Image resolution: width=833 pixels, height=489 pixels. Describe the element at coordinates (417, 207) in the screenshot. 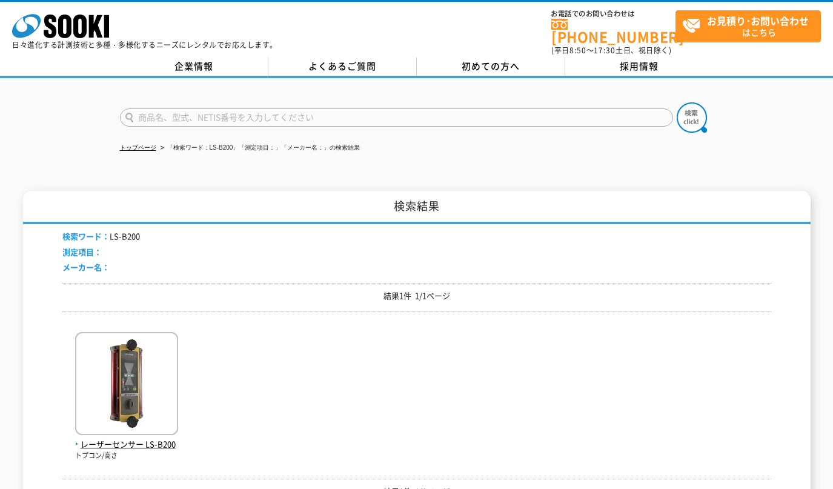

I see `h1: 検索結果` at that location.